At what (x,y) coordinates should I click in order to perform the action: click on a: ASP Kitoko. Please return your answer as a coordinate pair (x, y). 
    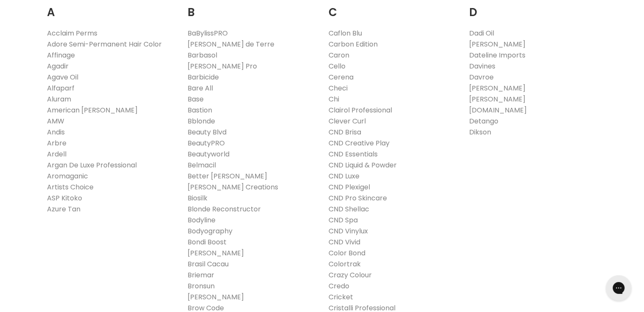
    Looking at the image, I should click on (64, 198).